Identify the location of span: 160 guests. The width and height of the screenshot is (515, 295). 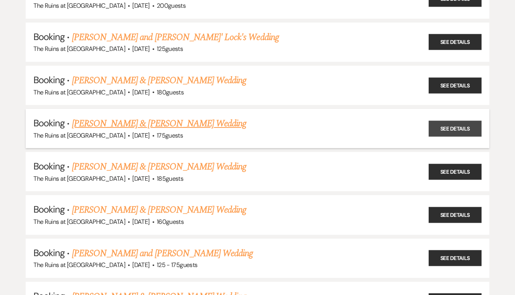
(170, 222).